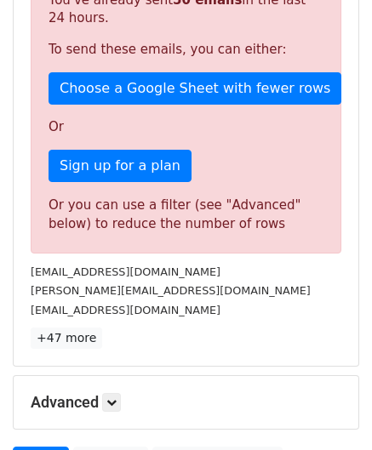 The height and width of the screenshot is (450, 372). I want to click on div: Chat Widget, so click(329, 409).